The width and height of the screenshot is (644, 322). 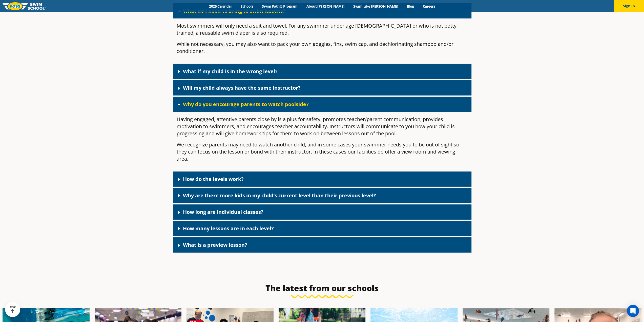 I want to click on div: What is a preview lesson?, so click(x=322, y=245).